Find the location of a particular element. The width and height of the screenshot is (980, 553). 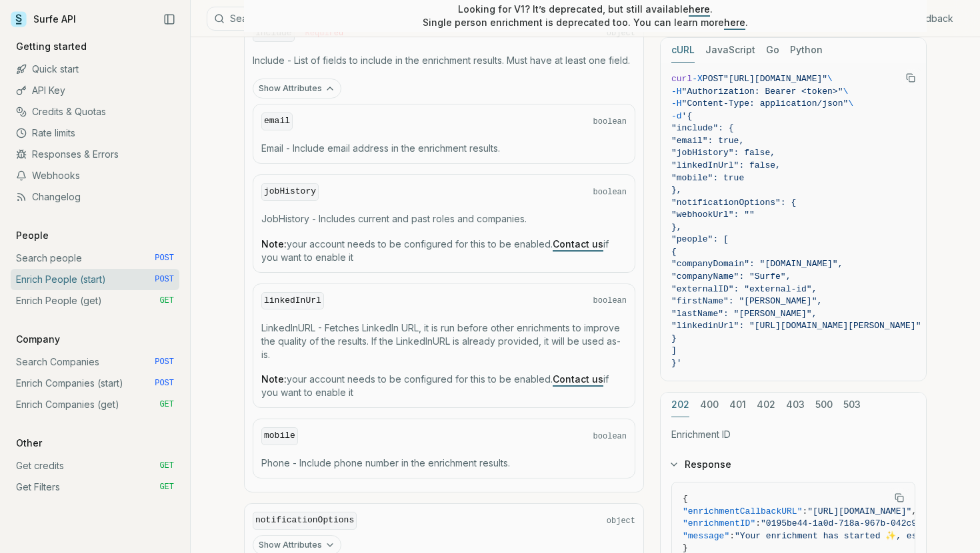

button: Collapse Sidebar is located at coordinates (170, 19).